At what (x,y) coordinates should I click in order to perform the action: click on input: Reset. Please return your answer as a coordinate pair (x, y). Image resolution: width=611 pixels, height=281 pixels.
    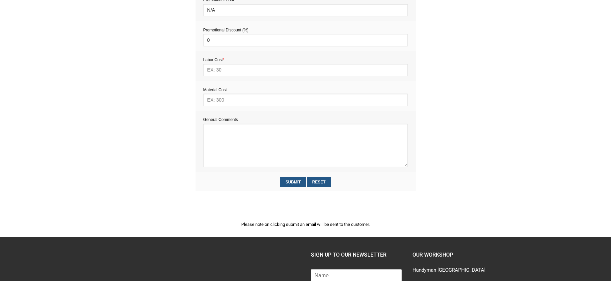
    Looking at the image, I should click on (319, 181).